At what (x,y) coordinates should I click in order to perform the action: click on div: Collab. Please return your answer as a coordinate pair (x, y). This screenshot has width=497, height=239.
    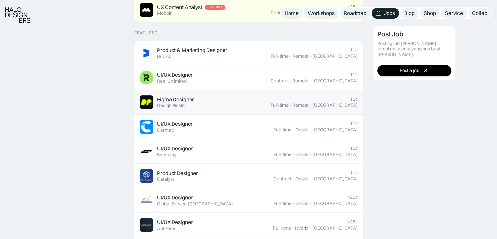
    Looking at the image, I should click on (480, 13).